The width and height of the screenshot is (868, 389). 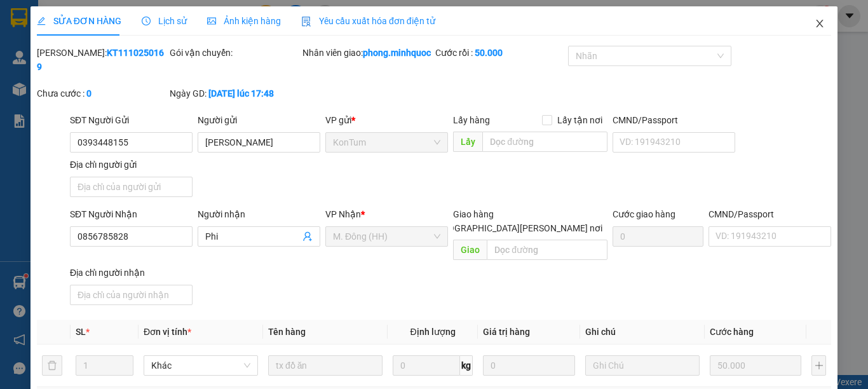 I want to click on span: Khác, so click(x=200, y=366).